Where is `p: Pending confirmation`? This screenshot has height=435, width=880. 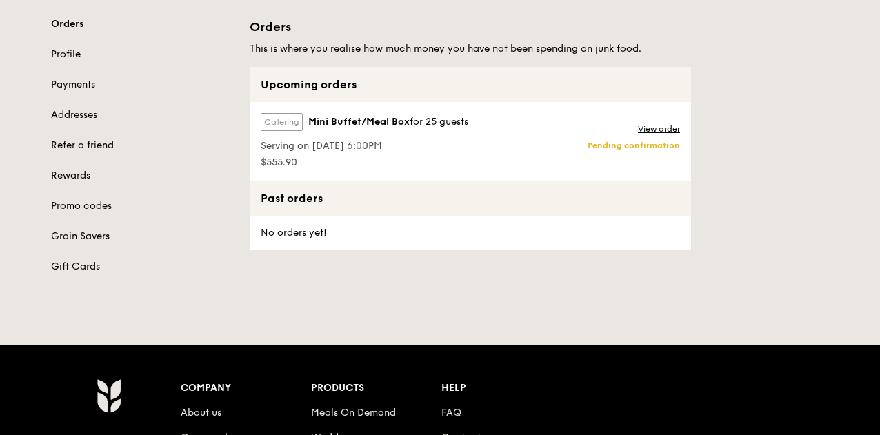 p: Pending confirmation is located at coordinates (634, 146).